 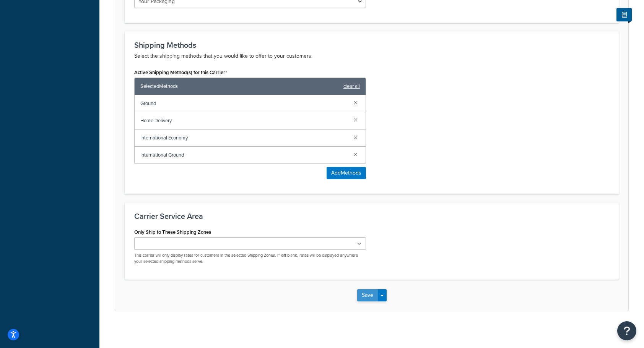 What do you see at coordinates (351, 87) in the screenshot?
I see `a: clear all` at bounding box center [351, 87].